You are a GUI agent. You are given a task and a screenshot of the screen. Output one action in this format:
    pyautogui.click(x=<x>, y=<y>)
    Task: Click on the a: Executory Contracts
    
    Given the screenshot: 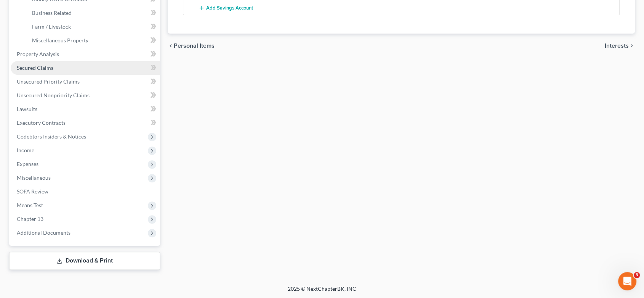 What is the action you would take?
    pyautogui.click(x=85, y=123)
    